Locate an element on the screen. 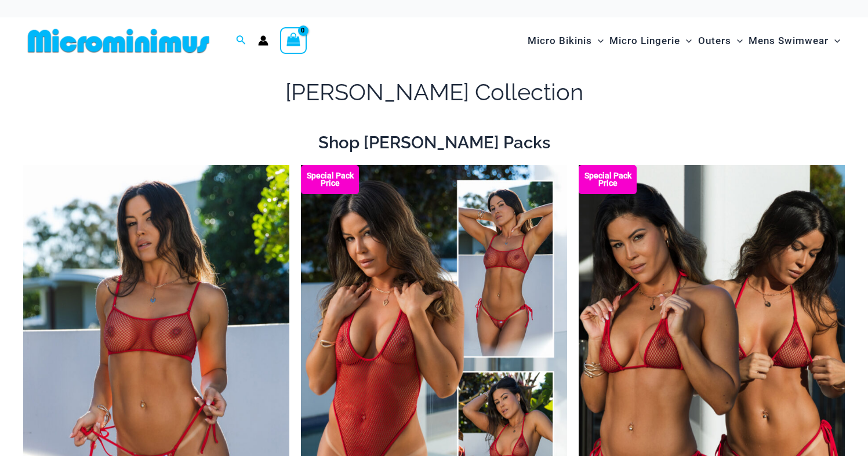 The image size is (868, 456). a: OutersMenu ToggleMenu Toggle is located at coordinates (720, 41).